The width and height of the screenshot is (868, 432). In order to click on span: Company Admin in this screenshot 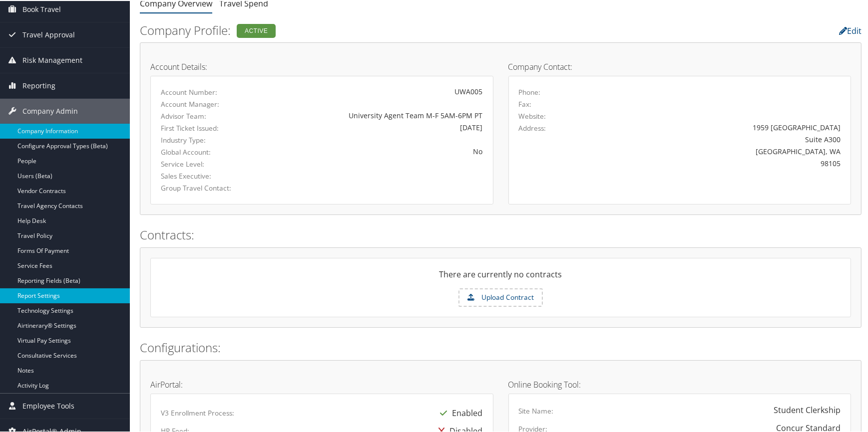, I will do `click(50, 111)`.